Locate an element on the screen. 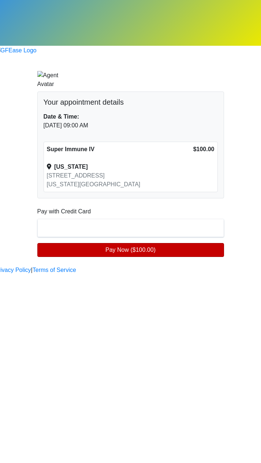  a: Terms of Service is located at coordinates (54, 270).